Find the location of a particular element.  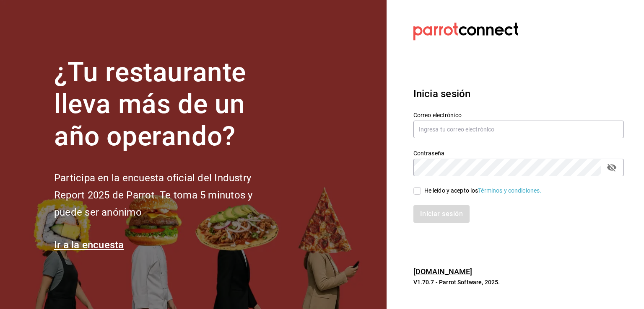

h1: ¿Tu restaurante lleva más de un año operando? is located at coordinates (167, 105).